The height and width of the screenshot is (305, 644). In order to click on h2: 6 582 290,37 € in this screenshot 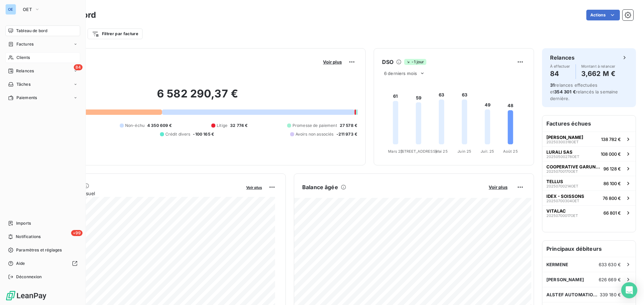, I will do `click(198, 97)`.